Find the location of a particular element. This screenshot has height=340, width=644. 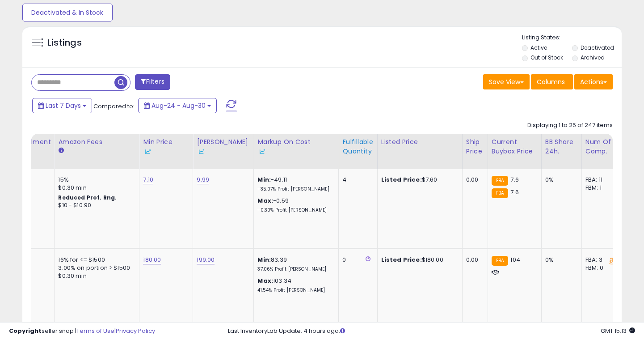

div: Fulfillment Cost is located at coordinates (33, 147).